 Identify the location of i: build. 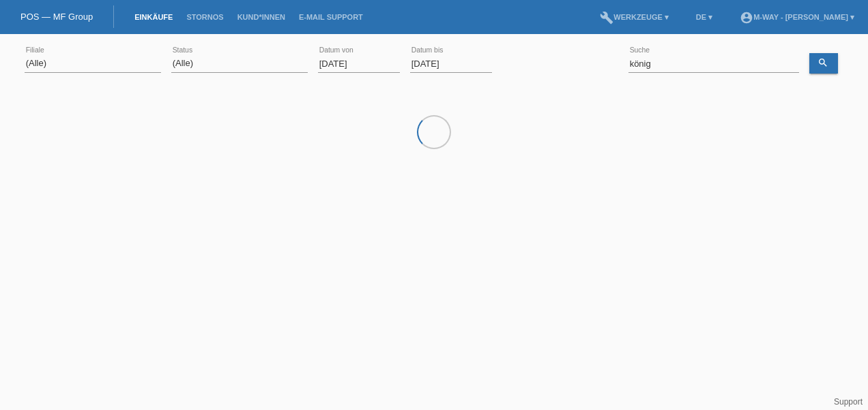
(606, 18).